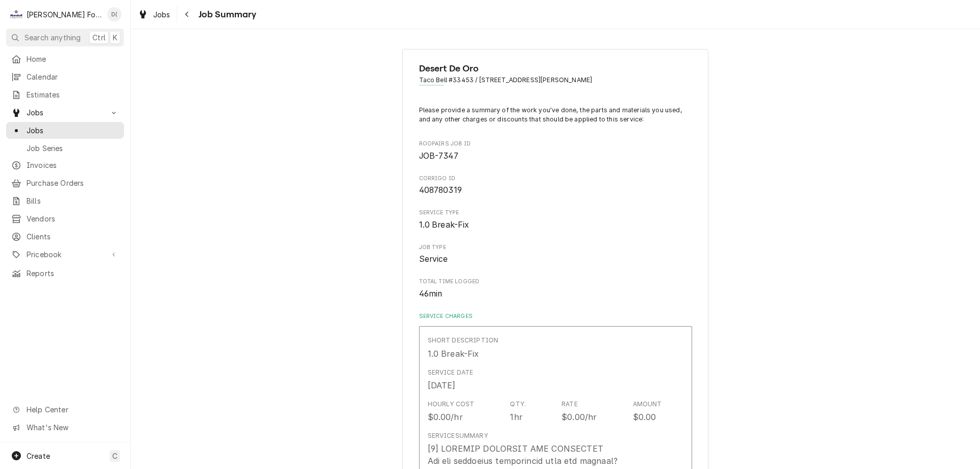 The width and height of the screenshot is (980, 469). Describe the element at coordinates (444, 224) in the screenshot. I see `span: 1.0 Break-Fix` at that location.